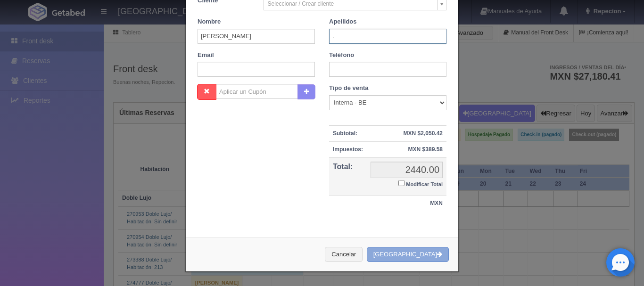 The width and height of the screenshot is (644, 286). What do you see at coordinates (209, 22) in the screenshot?
I see `label: Nombre` at bounding box center [209, 22].